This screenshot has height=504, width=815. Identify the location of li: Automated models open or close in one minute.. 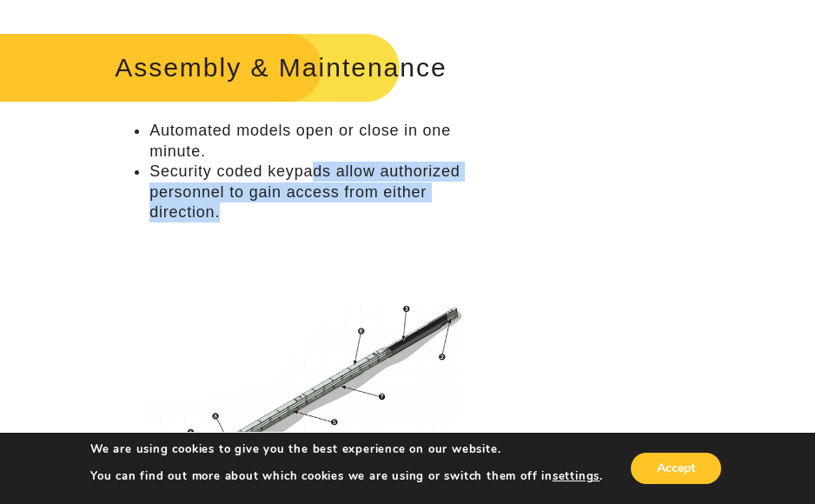
(322, 141).